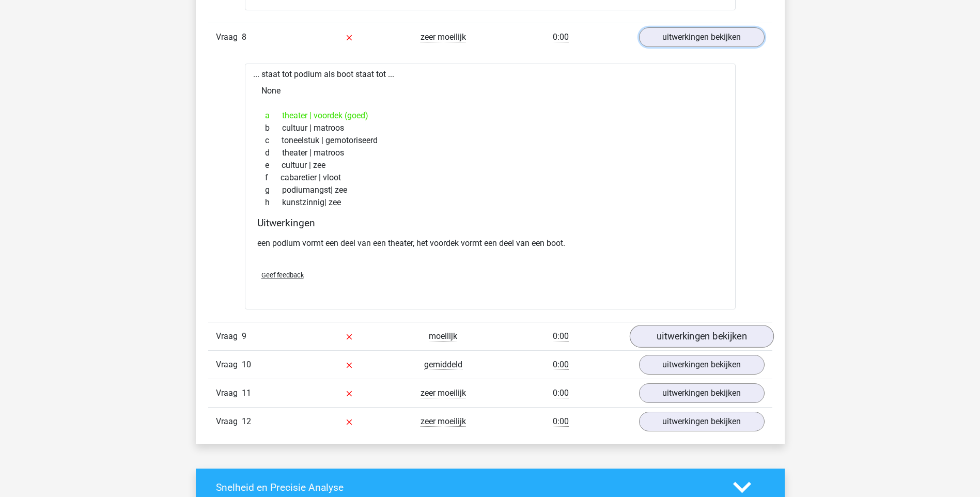  Describe the element at coordinates (244, 36) in the screenshot. I see `span: 8` at that location.